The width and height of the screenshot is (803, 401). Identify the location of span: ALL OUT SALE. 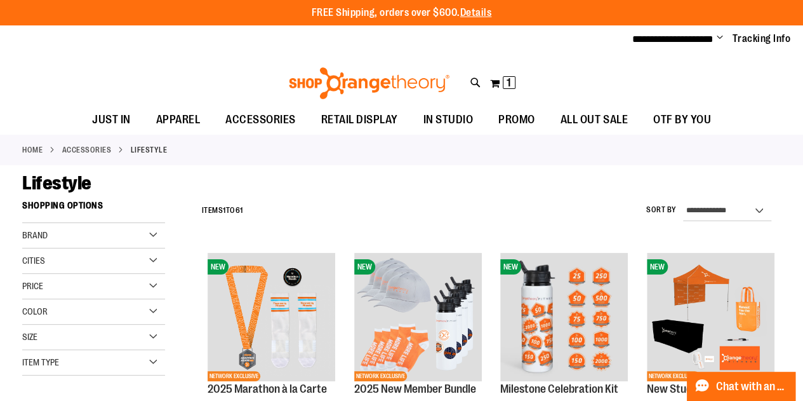
(594, 119).